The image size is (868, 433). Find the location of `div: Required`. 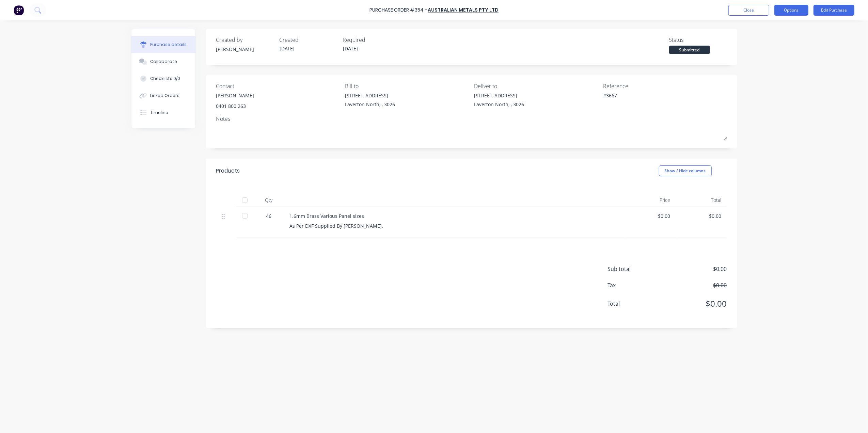

div: Required is located at coordinates (372, 40).